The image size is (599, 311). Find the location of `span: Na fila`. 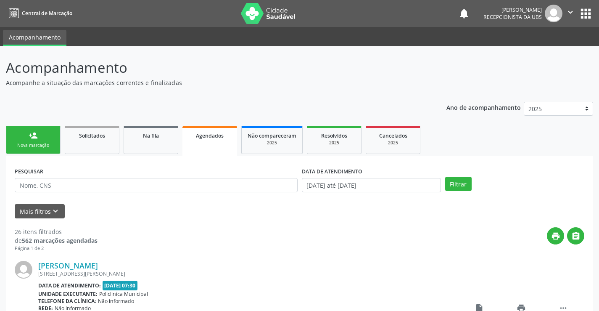

span: Na fila is located at coordinates (151, 135).